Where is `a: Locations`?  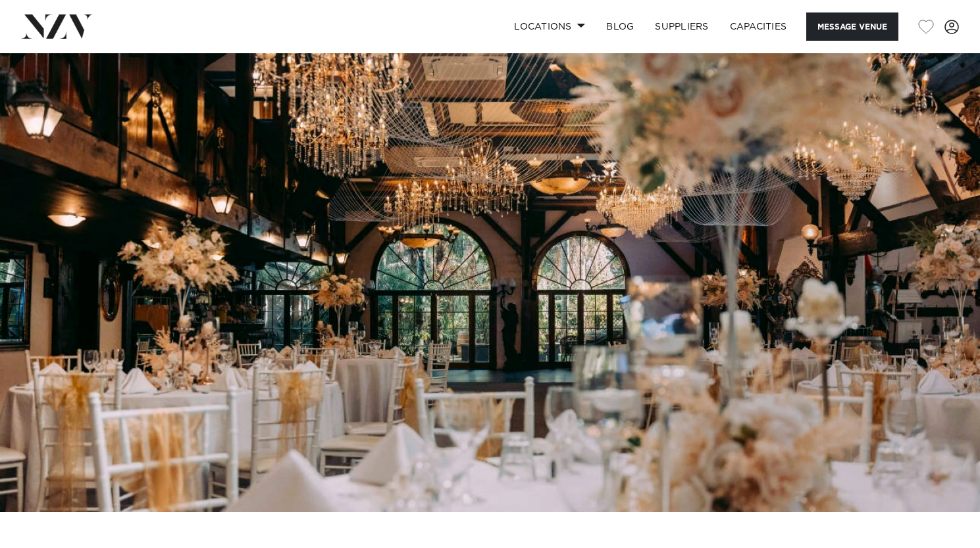
a: Locations is located at coordinates (549, 27).